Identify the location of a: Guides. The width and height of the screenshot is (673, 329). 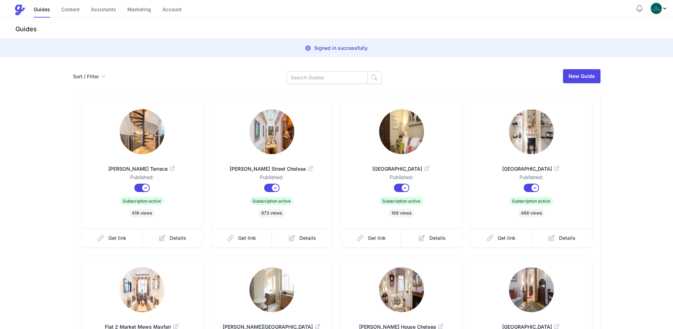
(42, 10).